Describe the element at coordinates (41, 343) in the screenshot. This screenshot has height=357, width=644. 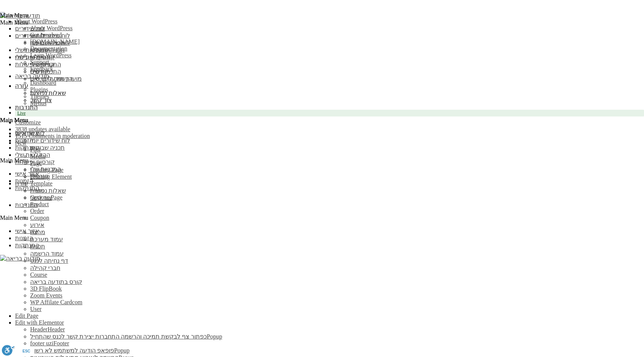
I see `span: footer uzi` at that location.